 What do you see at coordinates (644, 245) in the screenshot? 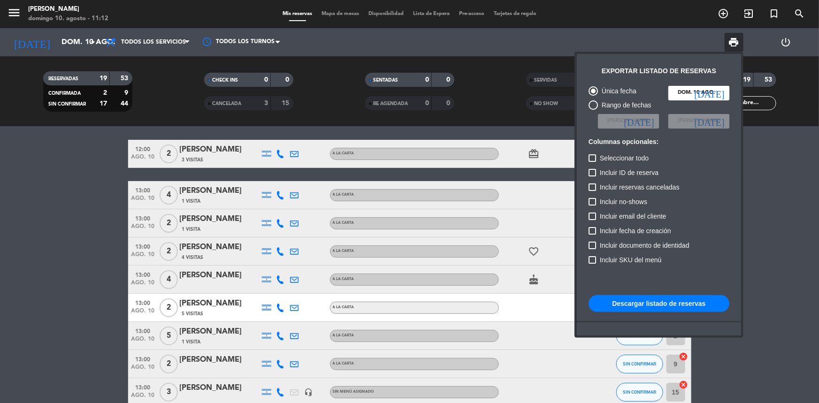
I see `span: Incluir documento de identidad` at bounding box center [644, 245].